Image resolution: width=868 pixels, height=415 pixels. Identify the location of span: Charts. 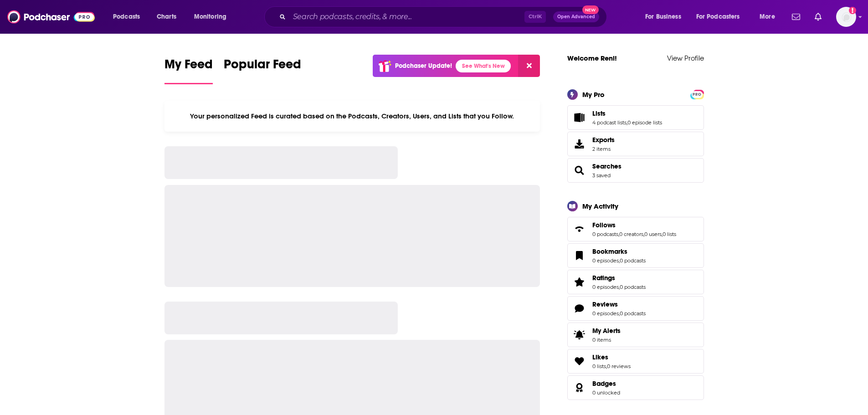
(166, 17).